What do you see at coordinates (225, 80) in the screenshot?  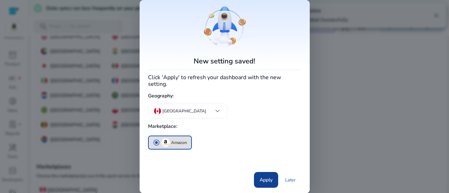 I see `h4: Click 'Apply' to refresh your dashboard with the new setting.` at bounding box center [225, 80].